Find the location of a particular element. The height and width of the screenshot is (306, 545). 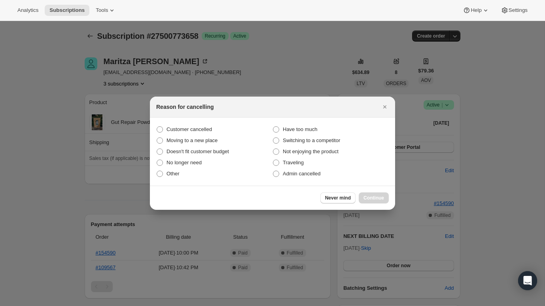

span: Tools is located at coordinates (102, 10).